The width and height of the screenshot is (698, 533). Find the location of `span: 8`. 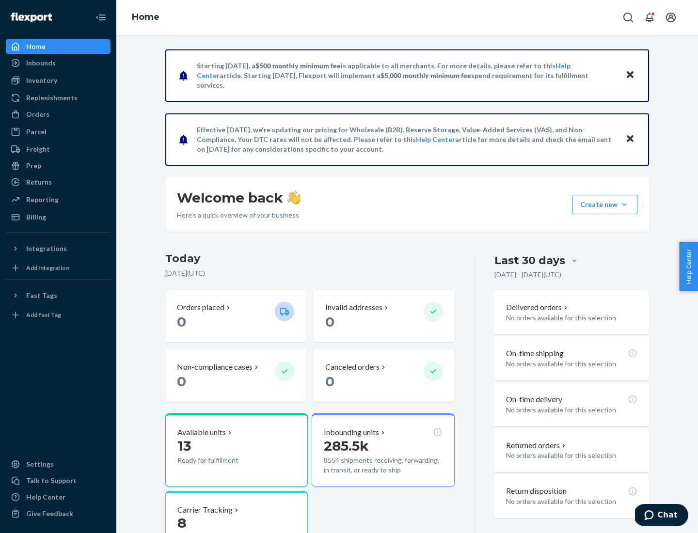

span: 8 is located at coordinates (182, 523).